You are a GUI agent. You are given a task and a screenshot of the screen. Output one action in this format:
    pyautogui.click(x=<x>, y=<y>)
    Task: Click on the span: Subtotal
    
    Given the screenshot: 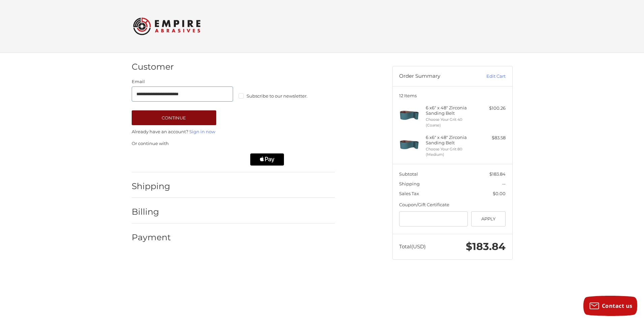 What is the action you would take?
    pyautogui.click(x=409, y=174)
    